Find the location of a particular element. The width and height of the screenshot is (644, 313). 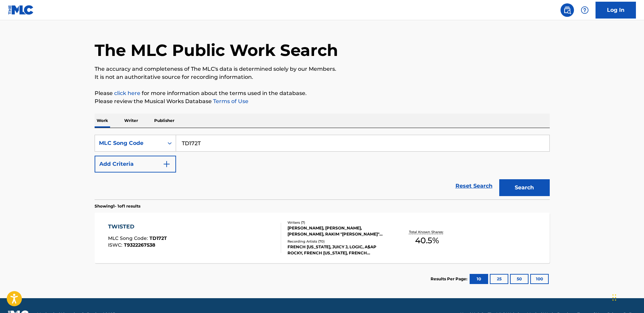

button: 50 is located at coordinates (519, 279).